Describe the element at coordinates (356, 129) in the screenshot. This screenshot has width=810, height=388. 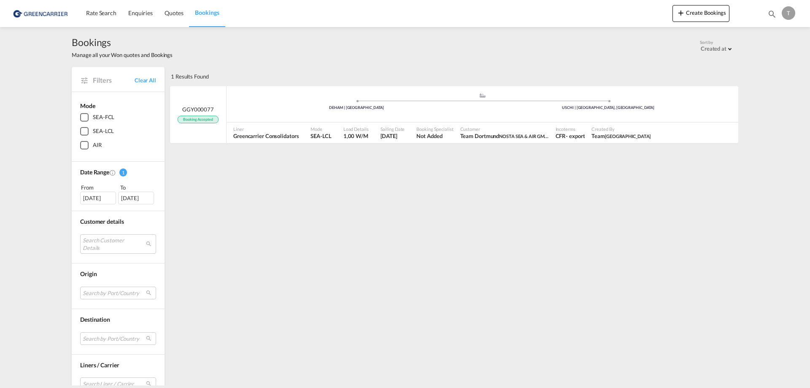
I see `span: Load Details` at that location.